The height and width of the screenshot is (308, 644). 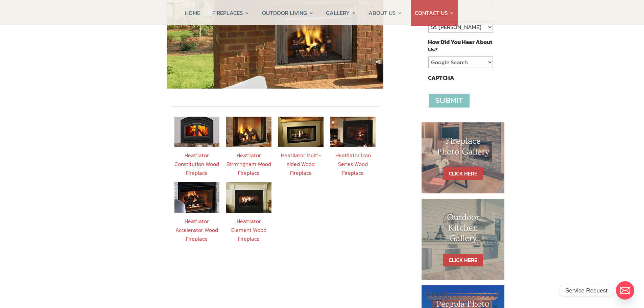 What do you see at coordinates (196, 230) in the screenshot?
I see `a: Heatilator Accelerator Wood Fireplace` at bounding box center [196, 230].